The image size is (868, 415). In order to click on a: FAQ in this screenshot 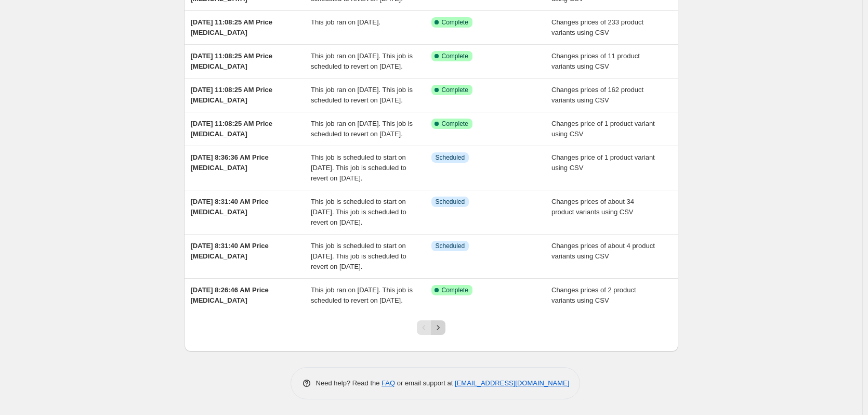, I will do `click(388, 382)`.